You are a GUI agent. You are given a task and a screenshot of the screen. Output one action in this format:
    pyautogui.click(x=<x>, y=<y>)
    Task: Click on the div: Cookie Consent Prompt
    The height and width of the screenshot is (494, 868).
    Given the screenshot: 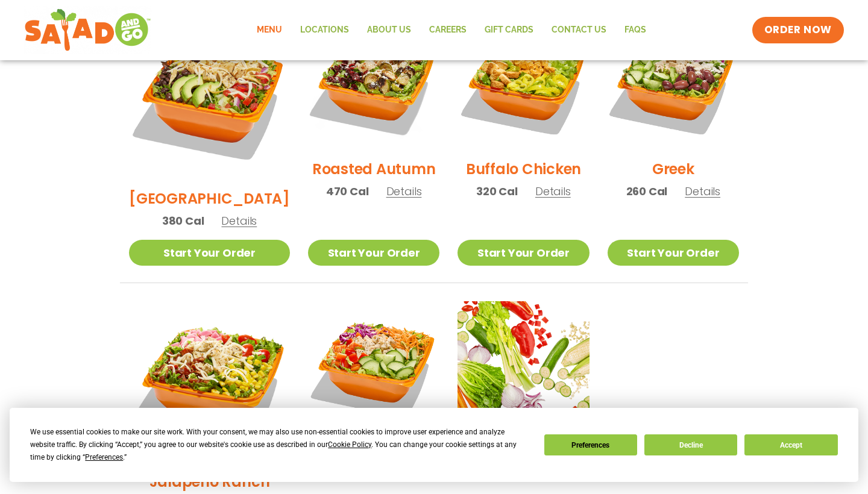 What is the action you would take?
    pyautogui.click(x=434, y=445)
    